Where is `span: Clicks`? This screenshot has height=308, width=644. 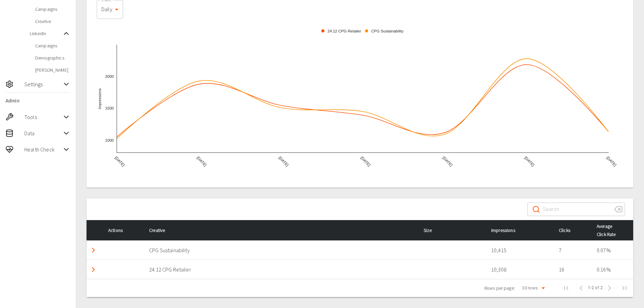 span: Clicks is located at coordinates (570, 230).